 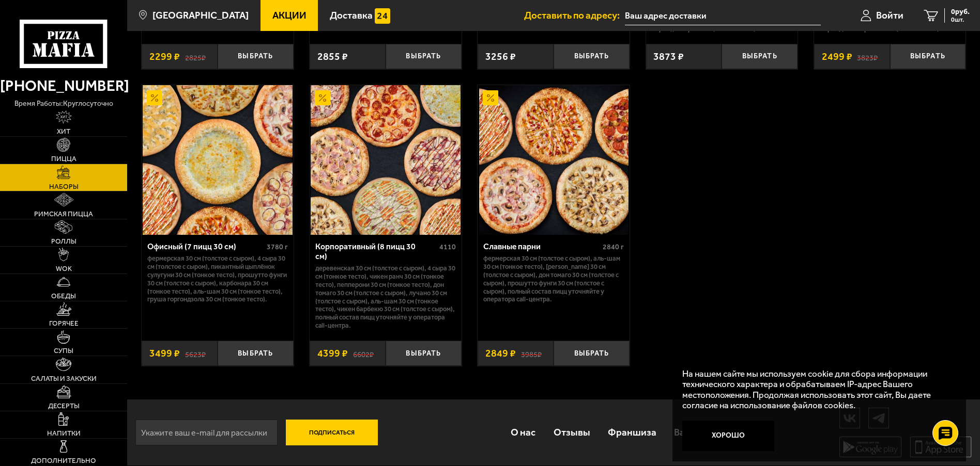 I want to click on span: Напитки, so click(x=63, y=434).